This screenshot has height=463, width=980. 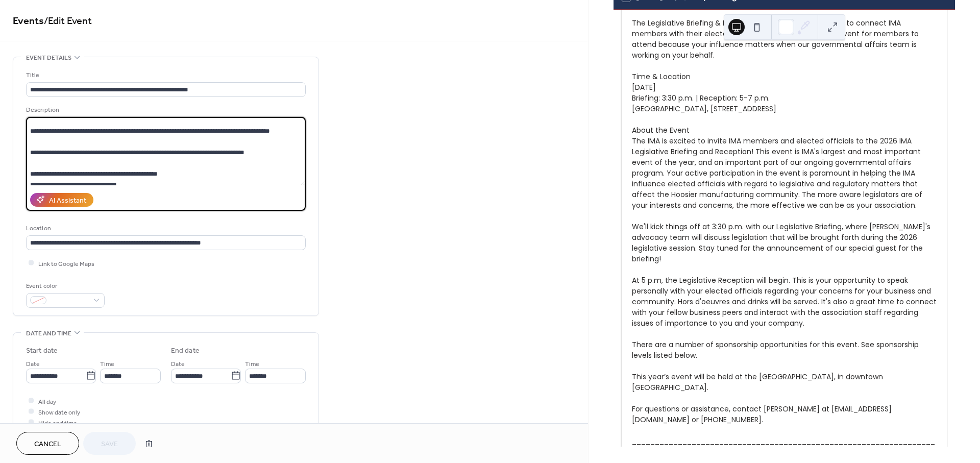 What do you see at coordinates (28, 21) in the screenshot?
I see `a: Events` at bounding box center [28, 21].